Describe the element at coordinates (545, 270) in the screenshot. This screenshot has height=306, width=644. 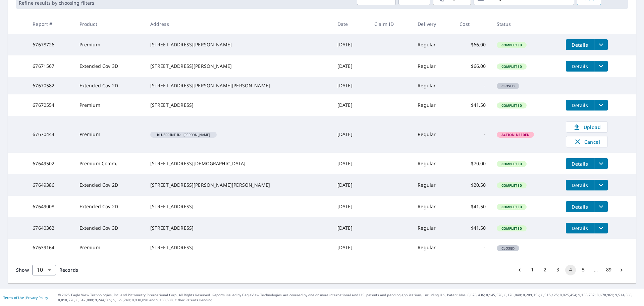
I see `button: Go to page 2` at that location.